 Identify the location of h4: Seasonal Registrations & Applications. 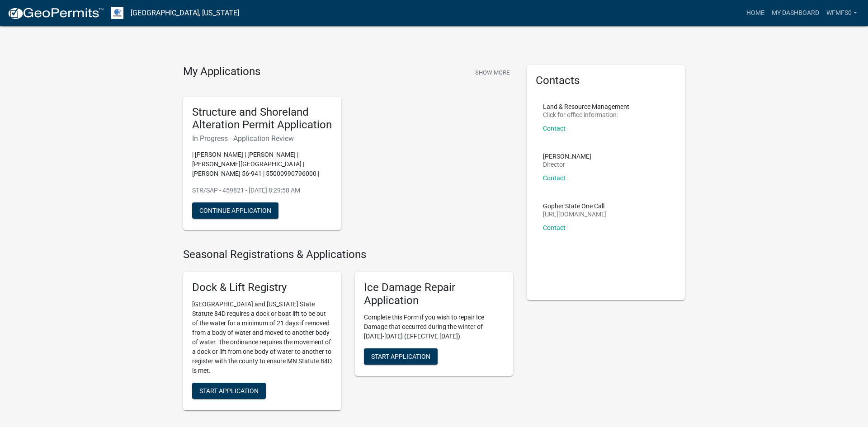
(348, 255).